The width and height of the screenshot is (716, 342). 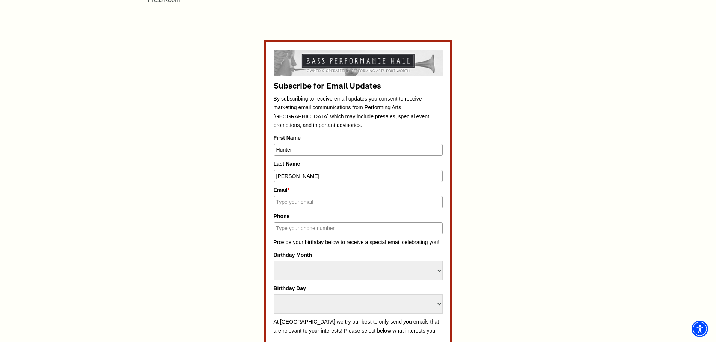 What do you see at coordinates (358, 255) in the screenshot?
I see `label: Birthday Month` at bounding box center [358, 255].